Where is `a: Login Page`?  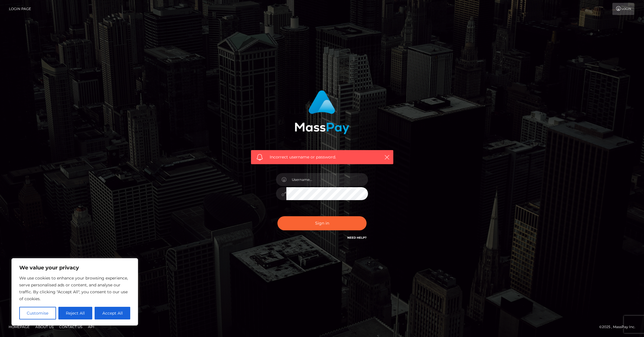
a: Login Page is located at coordinates (20, 9).